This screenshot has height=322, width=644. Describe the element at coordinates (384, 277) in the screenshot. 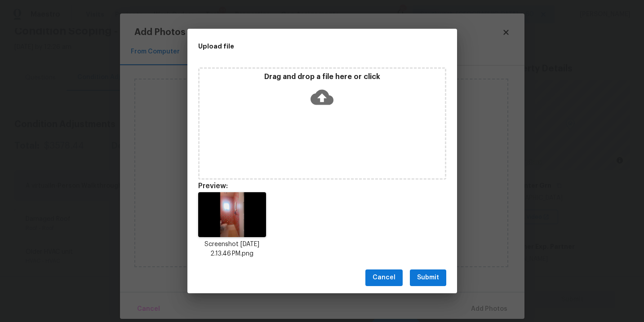

I see `button: Cancel` at that location.